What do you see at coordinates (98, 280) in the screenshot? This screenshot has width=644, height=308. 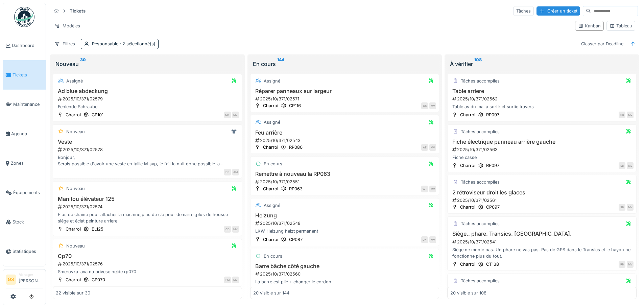 I see `div: CP070` at bounding box center [98, 280].